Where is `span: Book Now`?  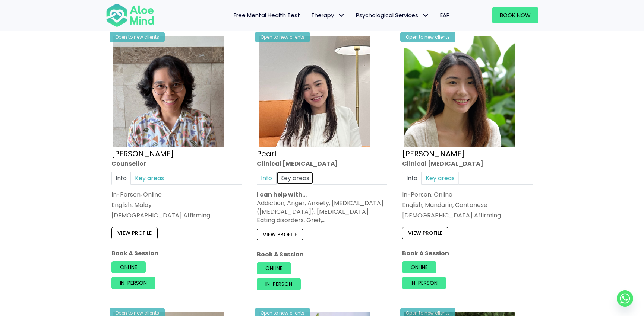
span: Book Now is located at coordinates (515, 15).